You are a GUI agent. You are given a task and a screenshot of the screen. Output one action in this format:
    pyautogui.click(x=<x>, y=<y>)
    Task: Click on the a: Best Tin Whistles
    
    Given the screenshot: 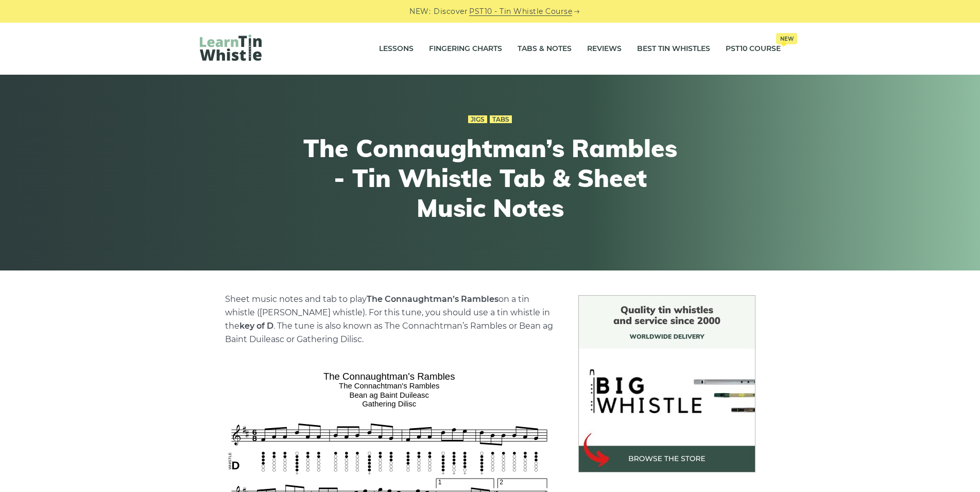 What is the action you would take?
    pyautogui.click(x=674, y=49)
    